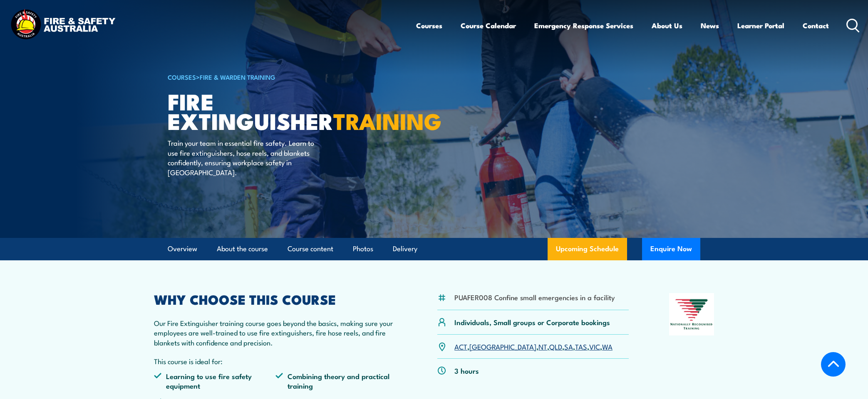 This screenshot has width=868, height=399. What do you see at coordinates (671, 250) in the screenshot?
I see `button: Enquire Now` at bounding box center [671, 250].